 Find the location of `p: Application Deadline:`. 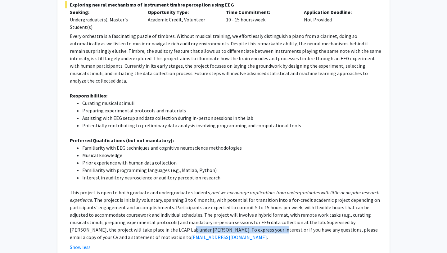

p: Application Deadline: is located at coordinates (338, 12).